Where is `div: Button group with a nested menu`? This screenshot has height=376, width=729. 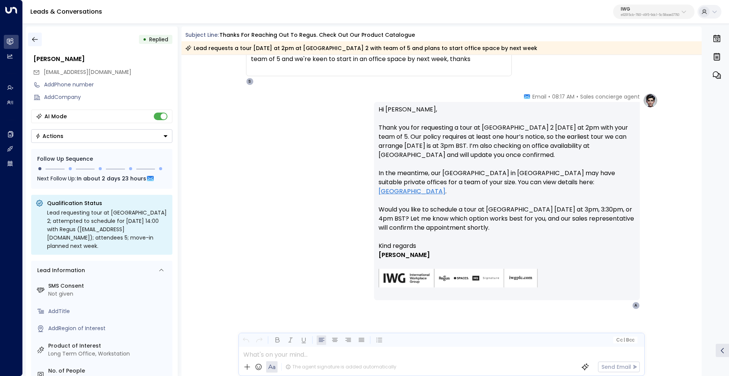
div: Button group with a nested menu is located at coordinates (102, 136).